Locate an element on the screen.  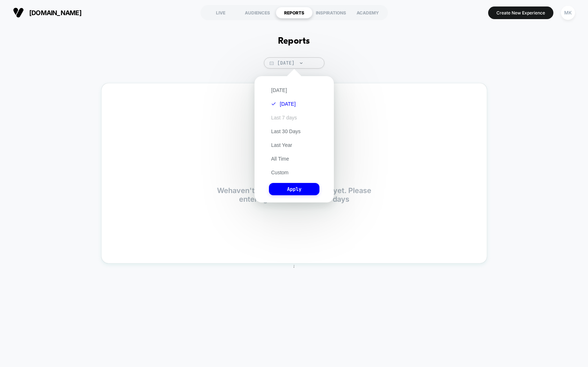
img: Visually logo is located at coordinates (19, 13).